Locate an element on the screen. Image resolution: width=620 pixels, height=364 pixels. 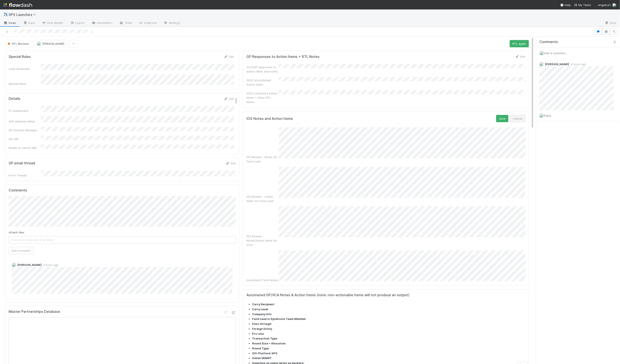
h5: Automated GP/VCA Notes & Action Items (note: non-actionable items will not produce an output) is located at coordinates (386, 295).